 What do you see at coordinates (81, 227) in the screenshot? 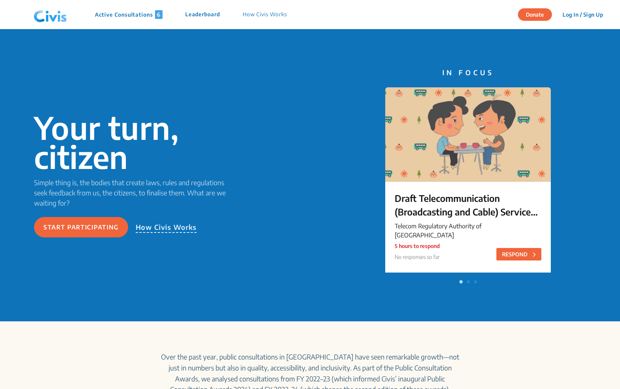
I see `button: Start participating` at bounding box center [81, 227].